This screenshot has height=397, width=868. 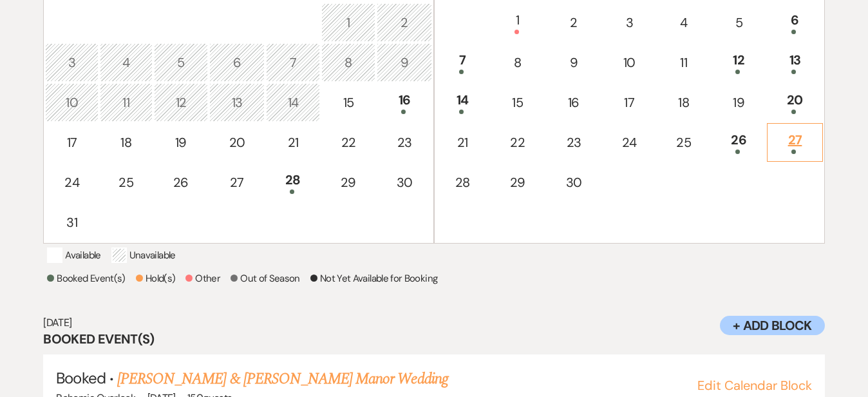 What do you see at coordinates (71, 222) in the screenshot?
I see `div: 31` at bounding box center [71, 222].